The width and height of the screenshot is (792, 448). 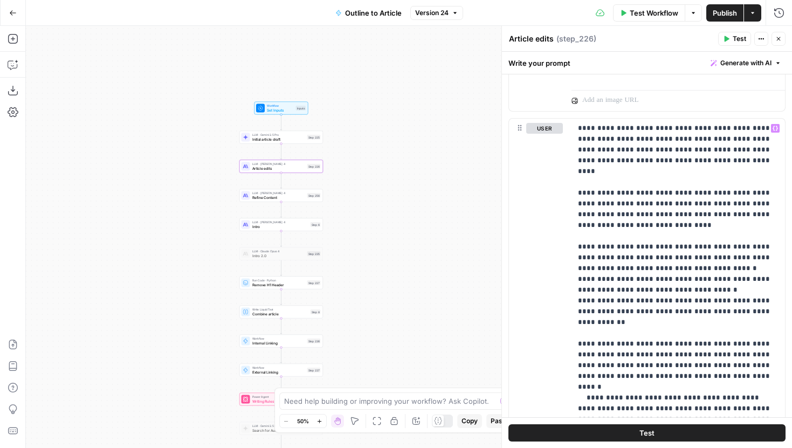 I want to click on span: ( step_226 ), so click(x=576, y=39).